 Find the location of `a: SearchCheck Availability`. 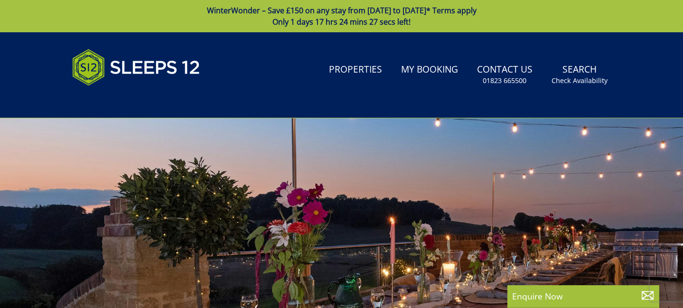

a: SearchCheck Availability is located at coordinates (580, 75).